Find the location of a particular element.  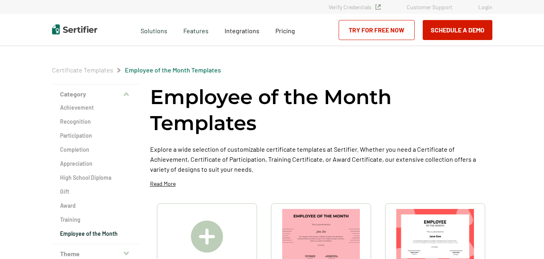

span: Integrations is located at coordinates (242, 30).